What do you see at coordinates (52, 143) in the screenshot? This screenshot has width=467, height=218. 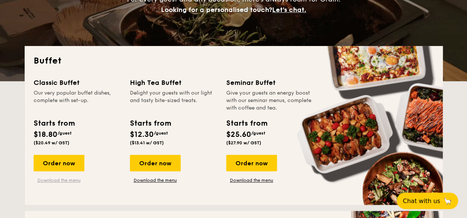 I see `span: ($20.49 w/ GST)` at bounding box center [52, 143].